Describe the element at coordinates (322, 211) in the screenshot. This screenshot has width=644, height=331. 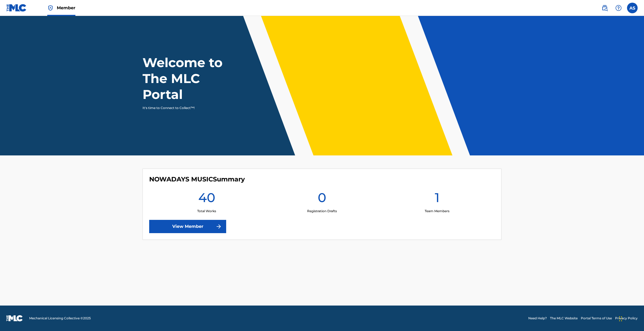
I see `p: Registration Drafts` at that location.